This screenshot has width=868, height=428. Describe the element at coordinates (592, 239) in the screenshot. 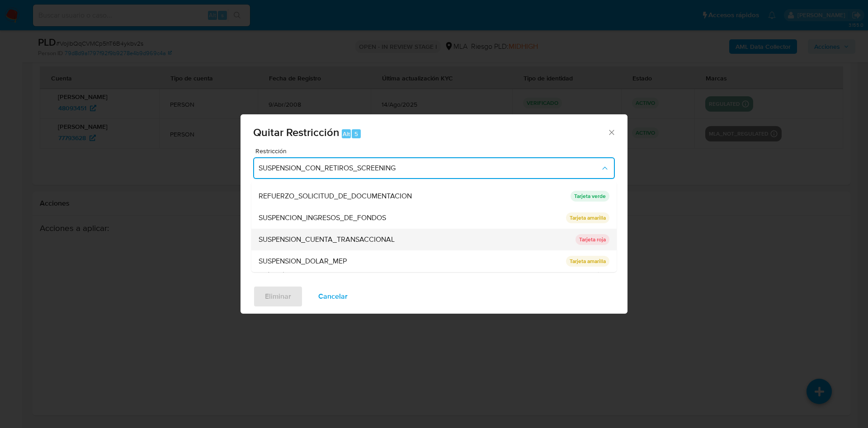

I see `p: Tarjeta roja` at that location.